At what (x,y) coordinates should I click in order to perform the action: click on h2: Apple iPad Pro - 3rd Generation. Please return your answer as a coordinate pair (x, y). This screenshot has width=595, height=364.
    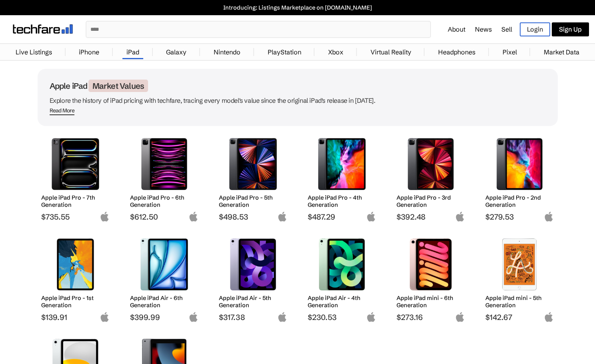
    Looking at the image, I should click on (431, 201).